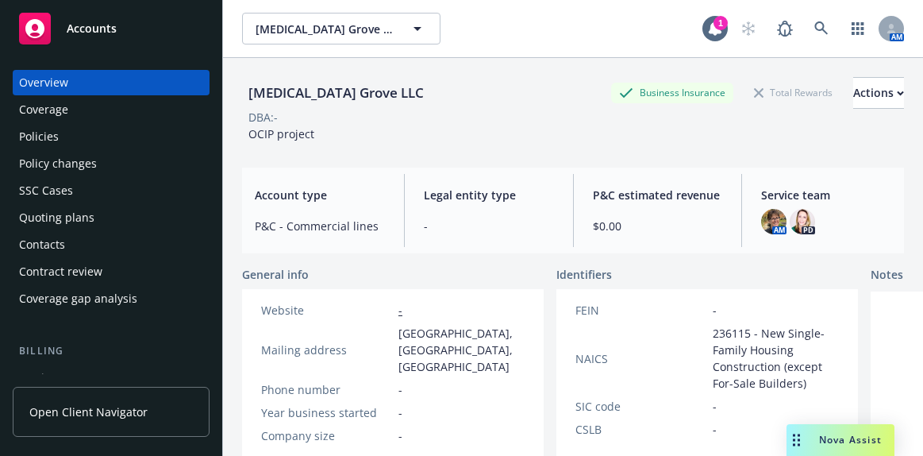 The height and width of the screenshot is (456, 923). Describe the element at coordinates (111, 29) in the screenshot. I see `a: Accounts` at that location.